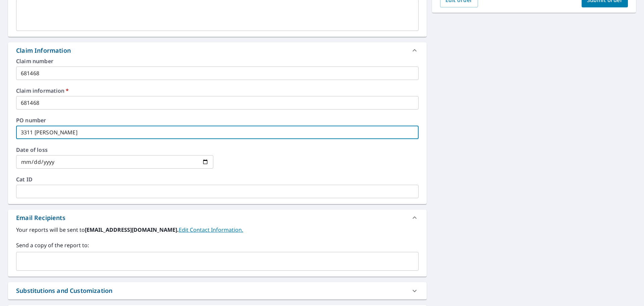 The height and width of the screenshot is (306, 644). I want to click on label: PO number, so click(218, 120).